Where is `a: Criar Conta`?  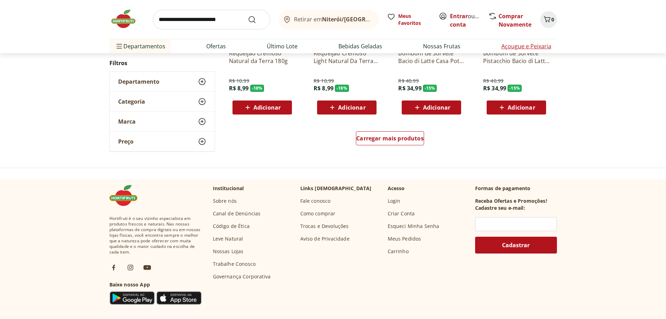 a: Criar Conta is located at coordinates (402, 213).